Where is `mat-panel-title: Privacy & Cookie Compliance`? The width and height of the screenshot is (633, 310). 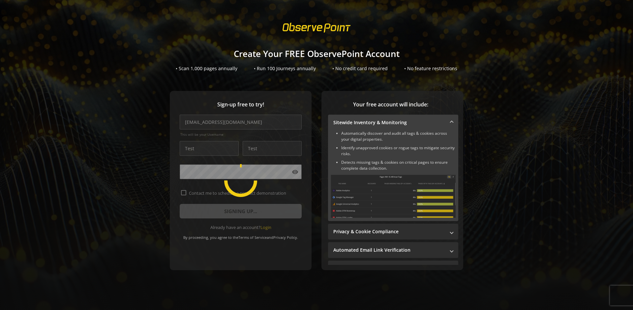 mat-panel-title: Privacy & Cookie Compliance is located at coordinates (389, 232).